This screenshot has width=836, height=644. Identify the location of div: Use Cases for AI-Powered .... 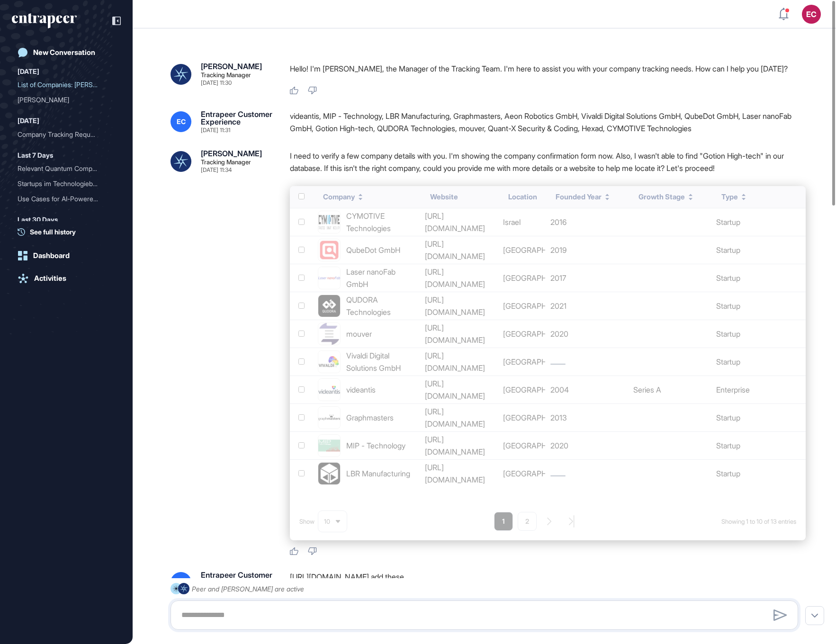
(62, 199).